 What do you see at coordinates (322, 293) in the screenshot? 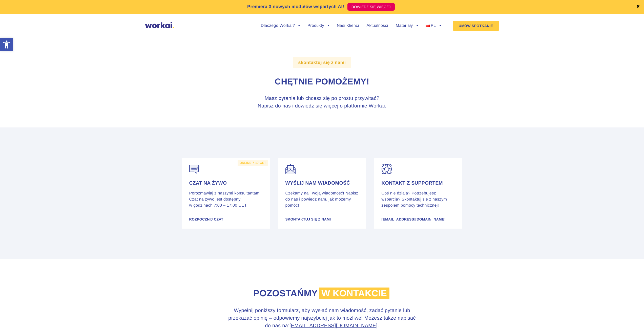
I see `h2: Pozostańmy` at bounding box center [322, 293].